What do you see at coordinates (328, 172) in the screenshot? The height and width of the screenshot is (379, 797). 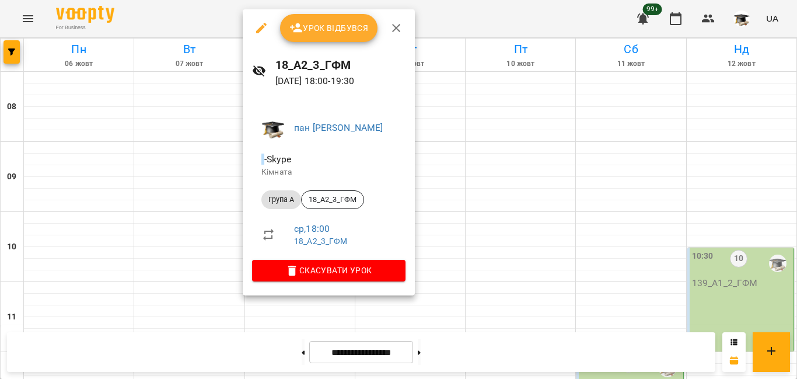 I see `p: Кімната` at bounding box center [328, 172].